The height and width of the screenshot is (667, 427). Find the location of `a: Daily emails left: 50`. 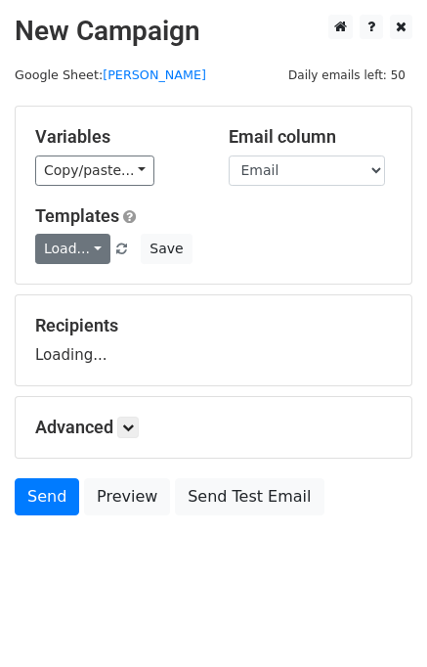

a: Daily emails left: 50 is located at coordinates (347, 74).